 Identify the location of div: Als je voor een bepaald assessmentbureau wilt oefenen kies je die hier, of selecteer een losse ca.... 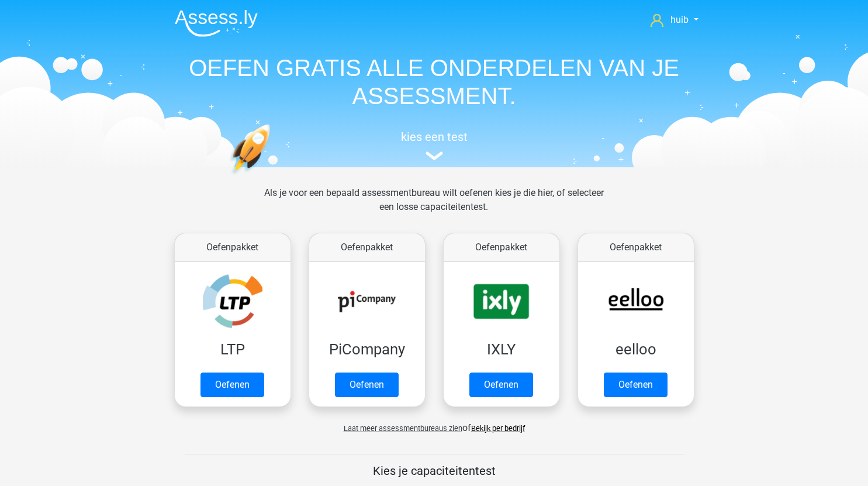
(434, 207).